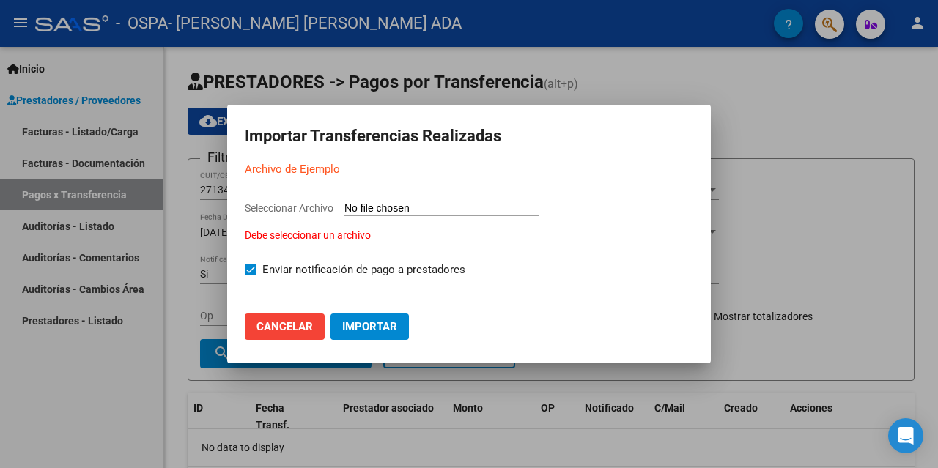 This screenshot has width=938, height=468. I want to click on span: Seleccionar Archivo, so click(289, 208).